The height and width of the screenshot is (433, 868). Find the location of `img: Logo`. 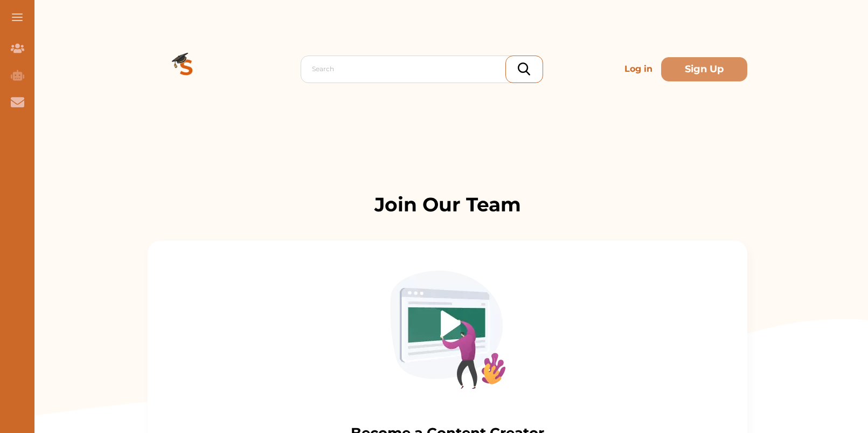

img: Logo is located at coordinates (186, 69).